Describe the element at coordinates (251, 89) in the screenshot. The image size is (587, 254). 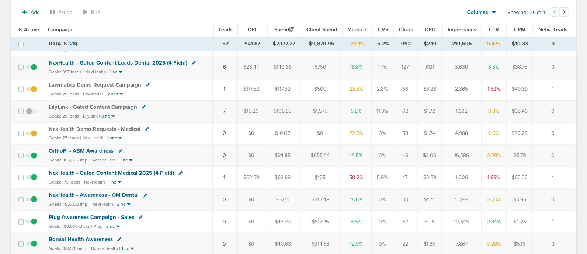
I see `td: $117.52` at that location.